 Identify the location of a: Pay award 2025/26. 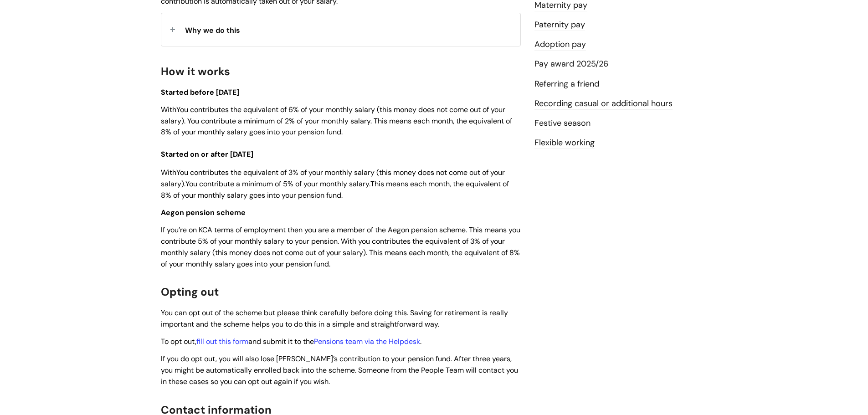
(571, 64).